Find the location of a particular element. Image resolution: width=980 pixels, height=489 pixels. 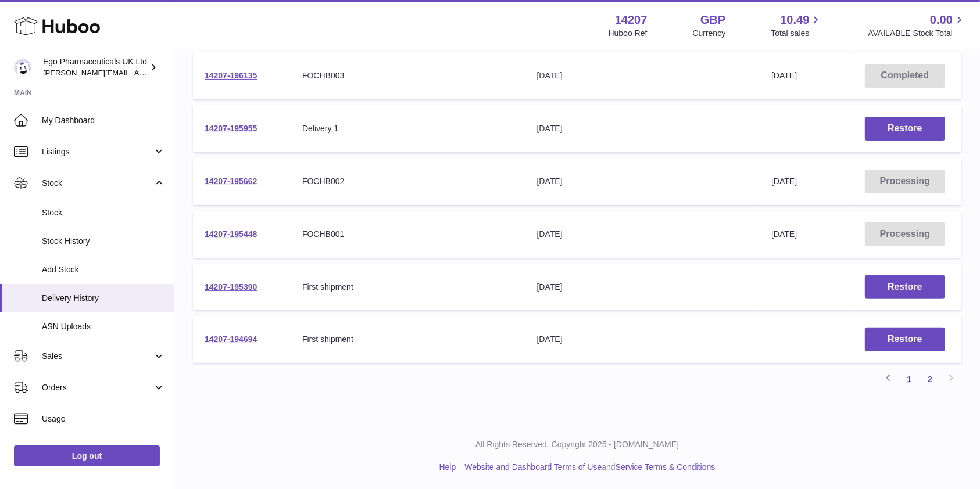

span: AVAILABLE Stock Total is located at coordinates (917, 33).